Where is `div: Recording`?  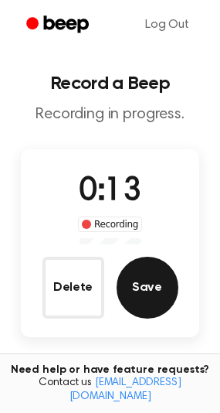 div: Recording is located at coordinates (110, 224).